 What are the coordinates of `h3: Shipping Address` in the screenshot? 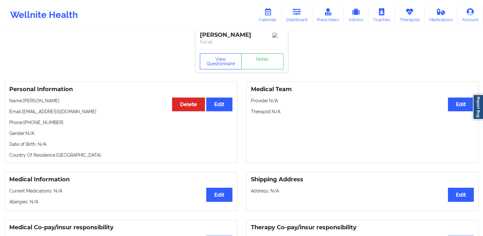 It's located at (363, 179).